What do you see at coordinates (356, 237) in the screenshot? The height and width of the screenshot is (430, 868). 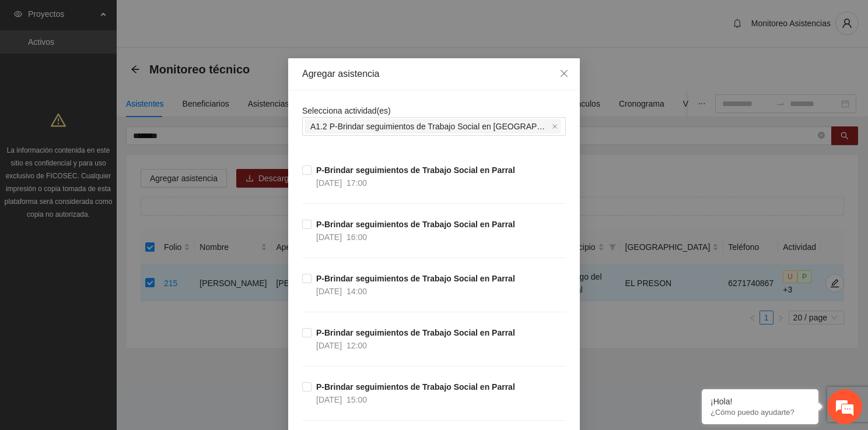 I see `span: 16:00` at bounding box center [356, 237].